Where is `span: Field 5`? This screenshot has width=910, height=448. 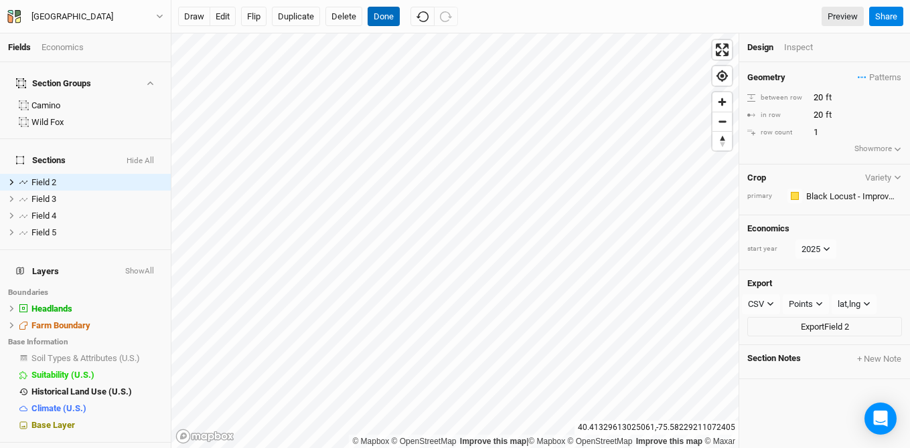
span: Field 5 is located at coordinates (44, 232).